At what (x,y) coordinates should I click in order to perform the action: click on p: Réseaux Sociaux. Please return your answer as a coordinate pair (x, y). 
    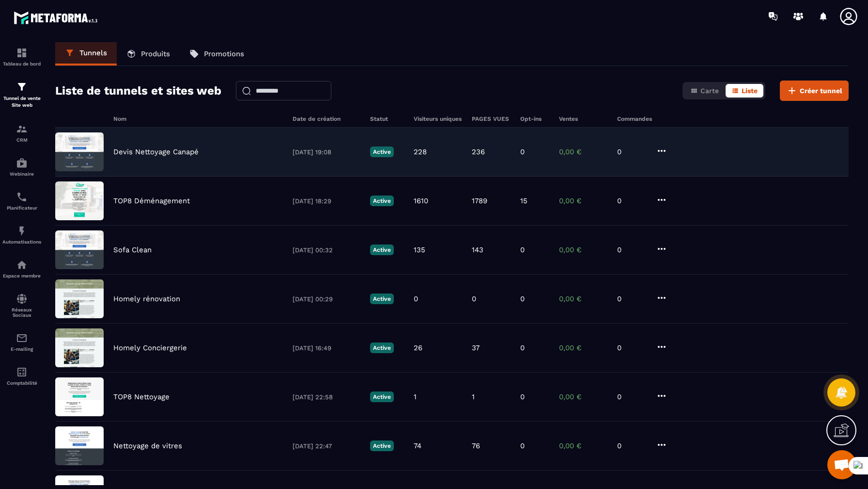
    Looking at the image, I should click on (22, 312).